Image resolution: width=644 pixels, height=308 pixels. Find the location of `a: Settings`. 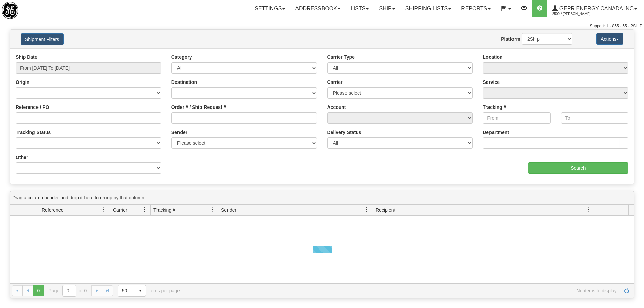

a: Settings is located at coordinates (270, 9).